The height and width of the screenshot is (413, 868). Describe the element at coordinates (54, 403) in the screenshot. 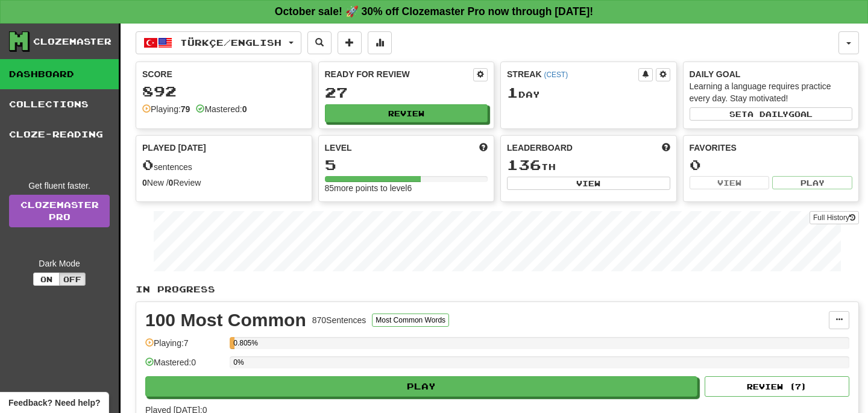

I see `span: Open feedback widget` at that location.